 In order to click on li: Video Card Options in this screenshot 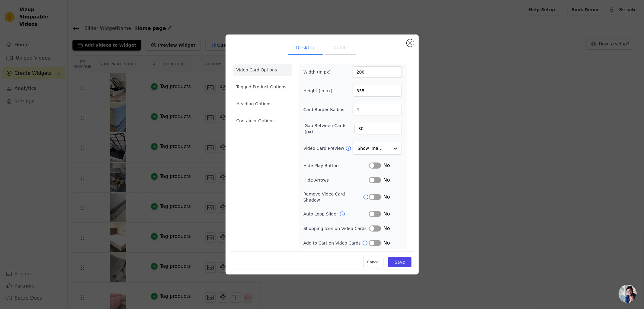, I will do `click(262, 70)`.